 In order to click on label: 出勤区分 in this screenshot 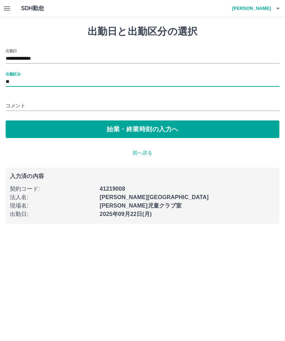, I will do `click(13, 74)`.